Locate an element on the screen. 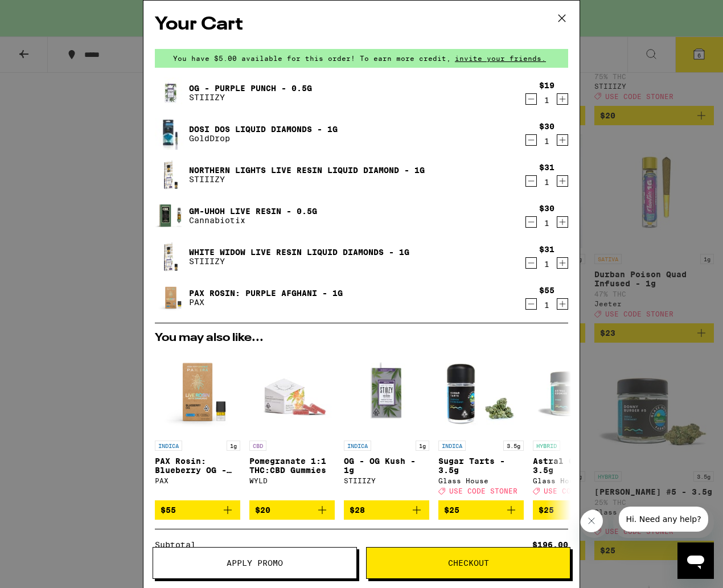  p: GoldDrop is located at coordinates (263, 138).